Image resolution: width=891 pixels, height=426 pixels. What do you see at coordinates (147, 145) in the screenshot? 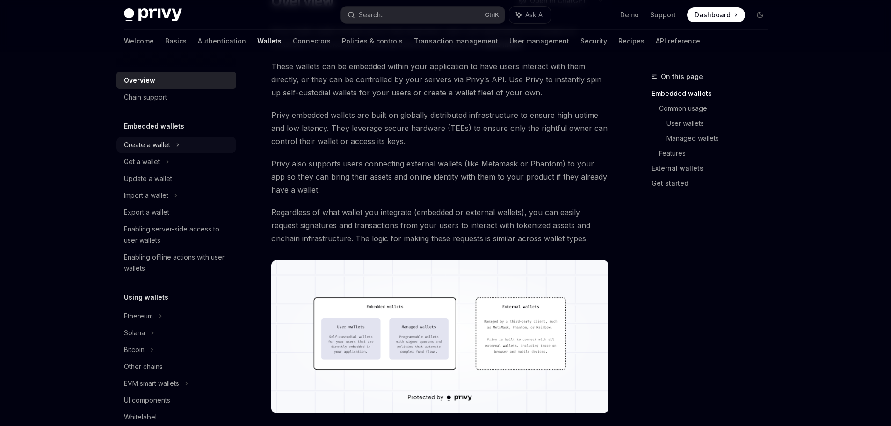
I see `div: Create a wallet` at bounding box center [147, 145].